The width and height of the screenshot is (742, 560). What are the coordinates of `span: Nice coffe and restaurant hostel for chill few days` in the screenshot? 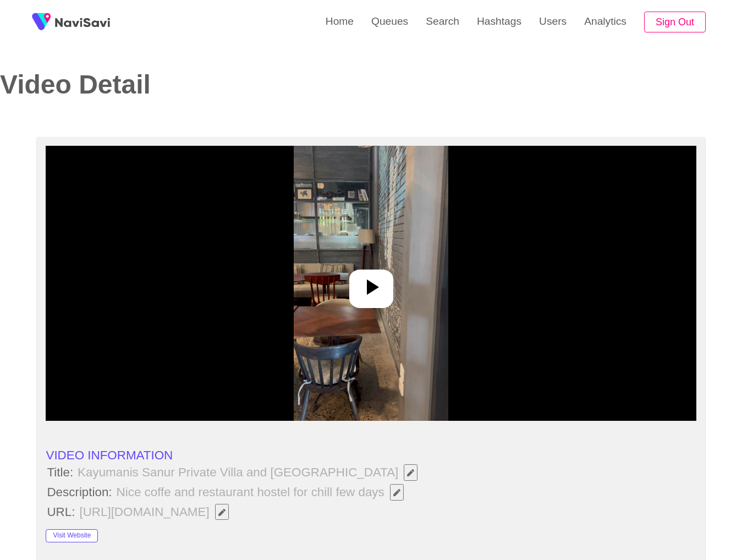 It's located at (263, 493).